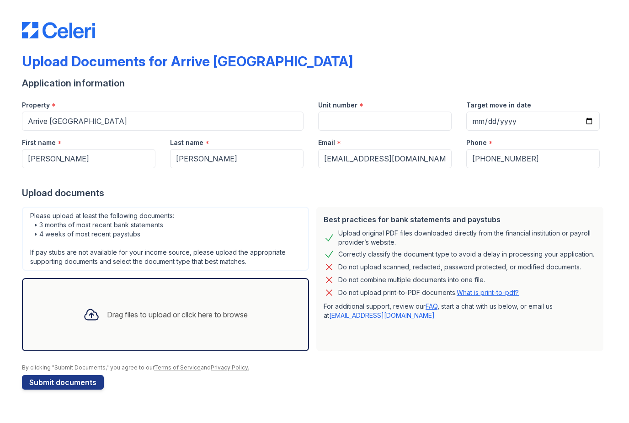  Describe the element at coordinates (432, 306) in the screenshot. I see `a: FAQ` at that location.